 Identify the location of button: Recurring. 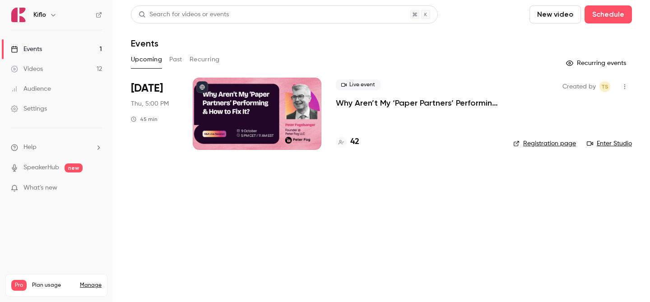
(205, 60).